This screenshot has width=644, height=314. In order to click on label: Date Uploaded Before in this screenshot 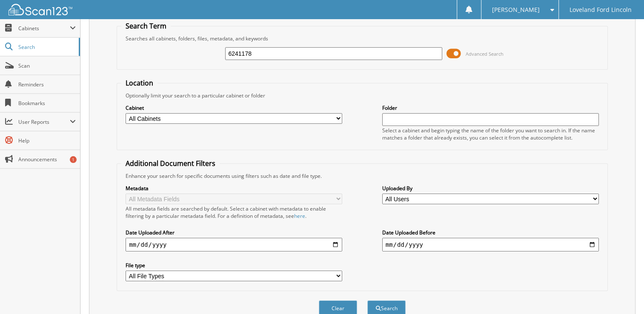, I will do `click(490, 232)`.